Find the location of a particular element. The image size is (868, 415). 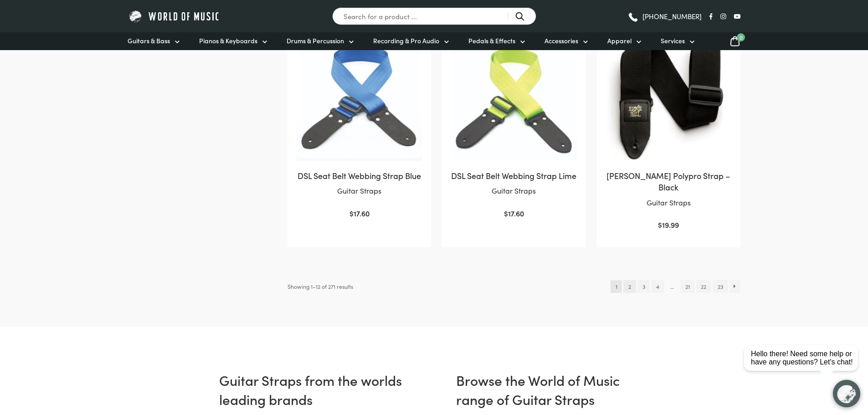

a: Page 22 is located at coordinates (703, 286).